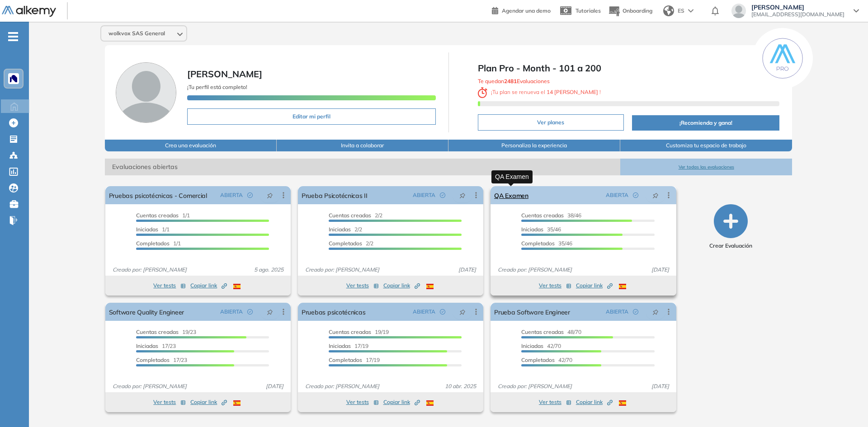 This screenshot has width=868, height=427. I want to click on button: Invita a colaborar, so click(363, 145).